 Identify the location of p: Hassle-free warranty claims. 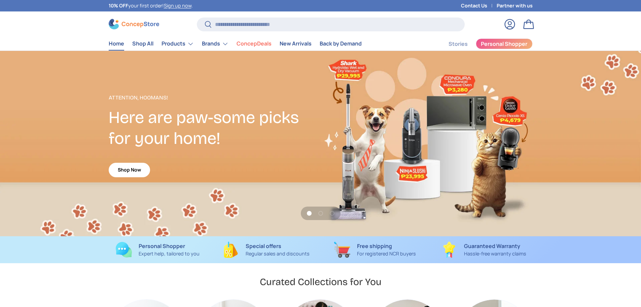
(495, 253).